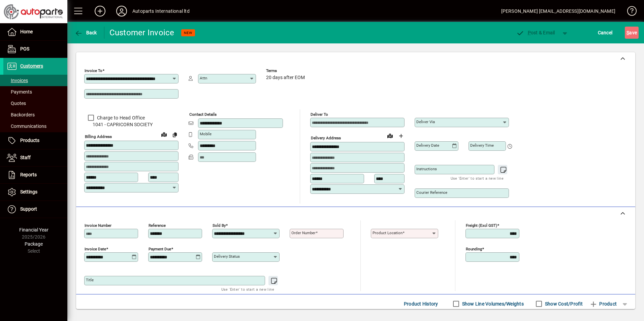  I want to click on span: ost & Email, so click(535, 33).